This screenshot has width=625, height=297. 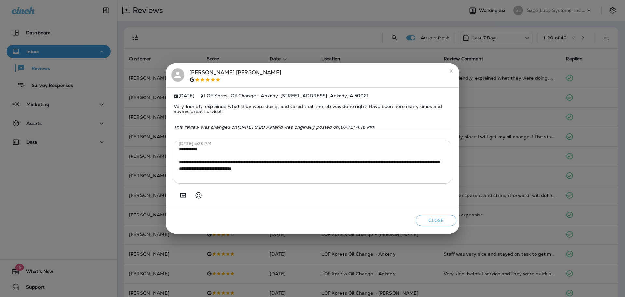 What do you see at coordinates (436, 220) in the screenshot?
I see `button: Close` at bounding box center [436, 220].